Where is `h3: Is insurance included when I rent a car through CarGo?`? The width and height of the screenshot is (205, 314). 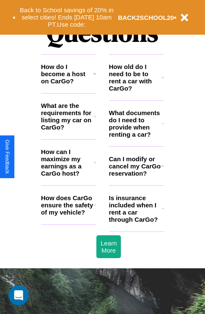
h3: Is insurance included when I rent a car through CarGo? is located at coordinates (136, 209).